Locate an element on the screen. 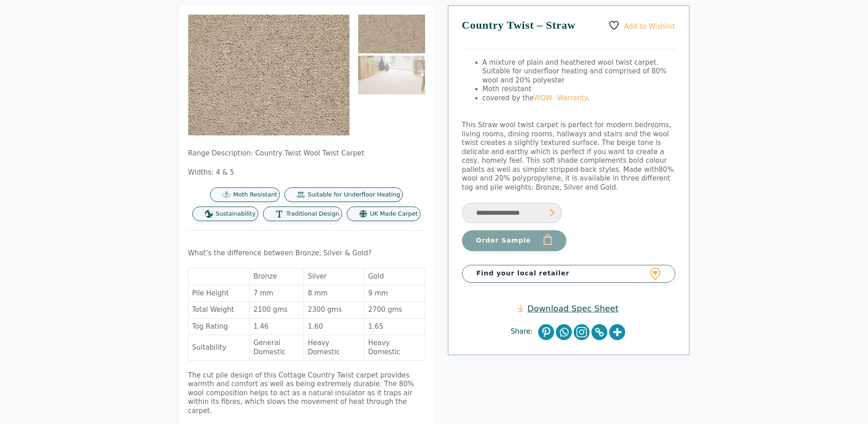 The image size is (868, 424). a: Instagram is located at coordinates (581, 332).